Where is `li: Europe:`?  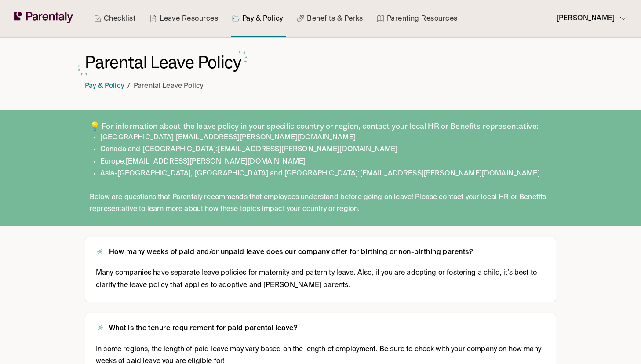
li: Europe: is located at coordinates (326, 162).